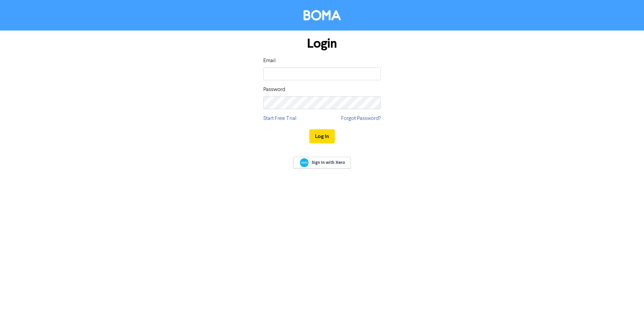 This screenshot has width=644, height=320. What do you see at coordinates (328, 163) in the screenshot?
I see `span: Sign In with Xero` at bounding box center [328, 163].